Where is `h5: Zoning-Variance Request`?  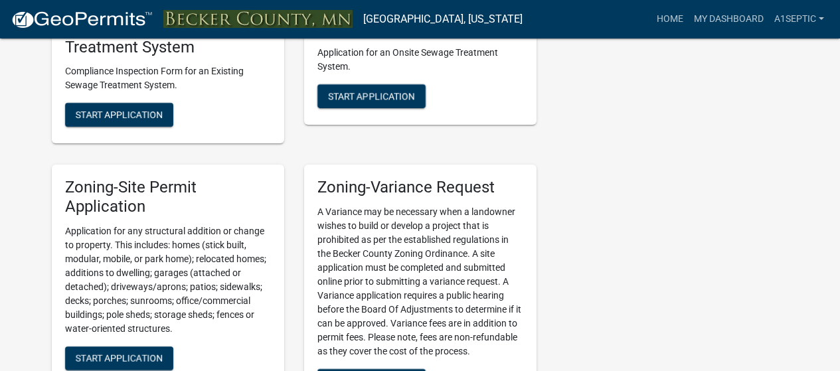 h5: Zoning-Variance Request is located at coordinates (420, 187).